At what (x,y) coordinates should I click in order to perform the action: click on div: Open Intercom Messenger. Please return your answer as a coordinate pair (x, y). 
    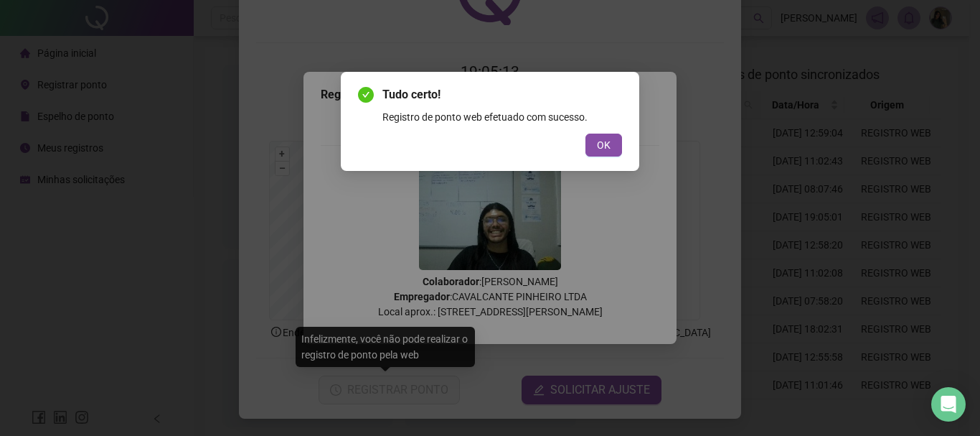
    Looking at the image, I should click on (948, 404).